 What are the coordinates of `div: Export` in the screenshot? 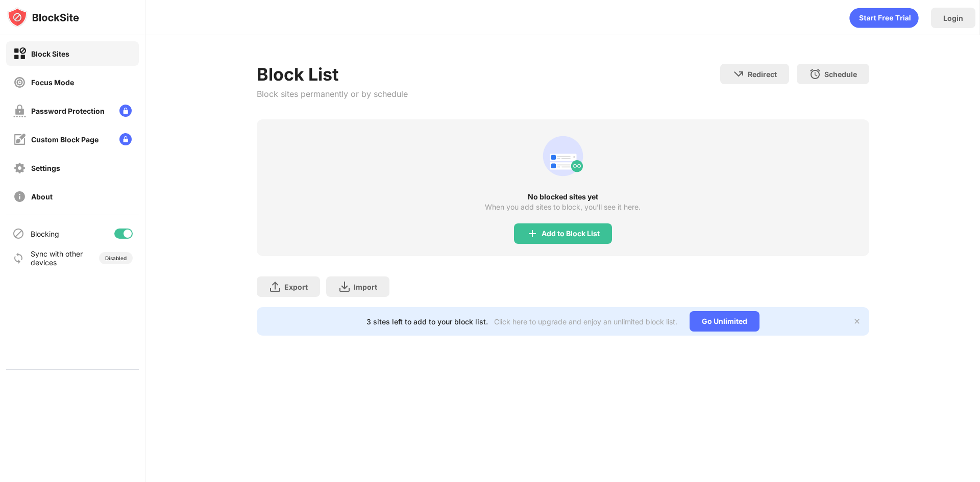 It's located at (296, 287).